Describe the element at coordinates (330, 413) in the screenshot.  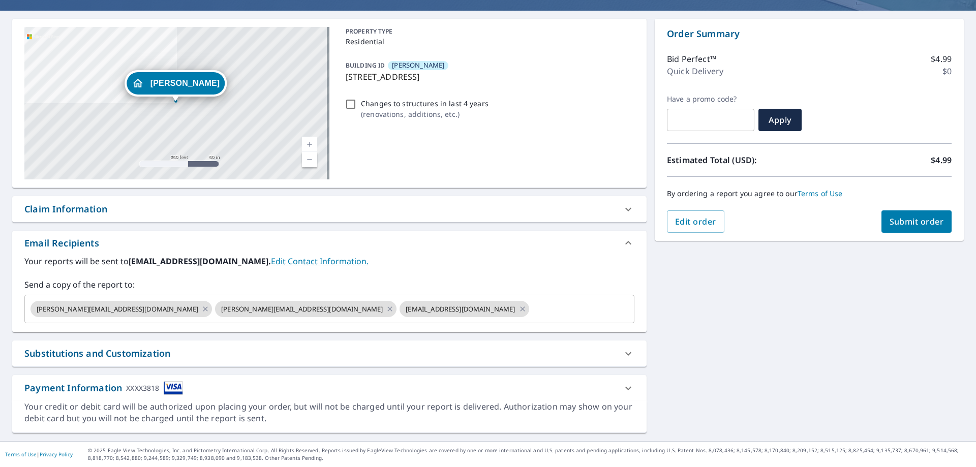
I see `div: Your credit or debit card will be authorized upon placing your order, but will not be charged unt...` at that location.